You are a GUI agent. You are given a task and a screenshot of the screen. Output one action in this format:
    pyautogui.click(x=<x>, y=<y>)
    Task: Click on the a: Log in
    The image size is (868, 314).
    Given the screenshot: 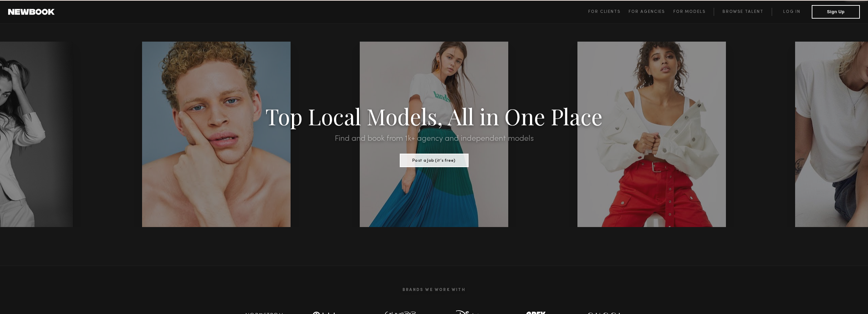 What is the action you would take?
    pyautogui.click(x=792, y=12)
    